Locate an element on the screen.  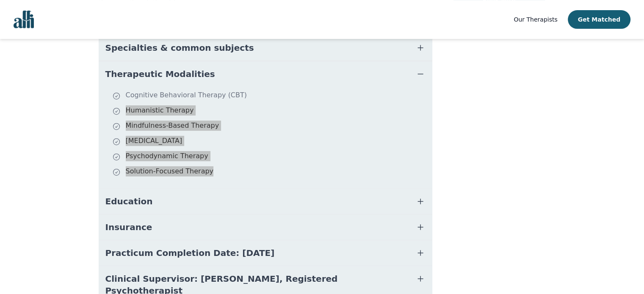
a: Our Therapists is located at coordinates (535, 19).